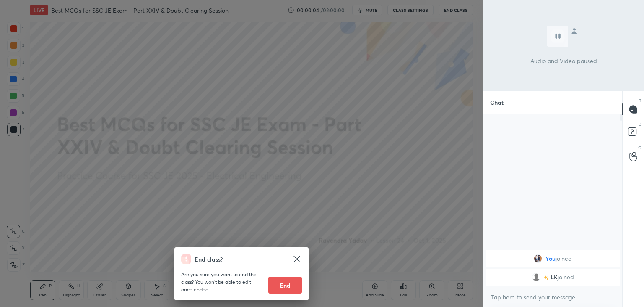 This screenshot has width=644, height=307. Describe the element at coordinates (640, 124) in the screenshot. I see `p: D` at that location.